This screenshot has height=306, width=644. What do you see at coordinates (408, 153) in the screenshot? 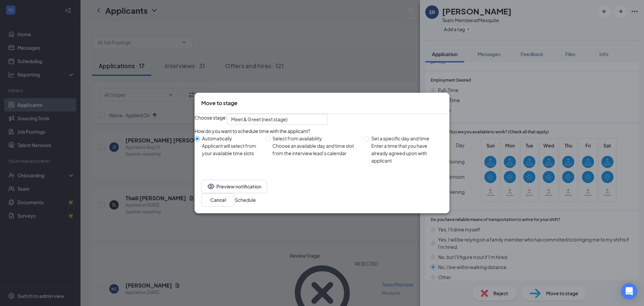
I see `div: Enter a time that you have already agreed upon with applicant` at bounding box center [408, 153].